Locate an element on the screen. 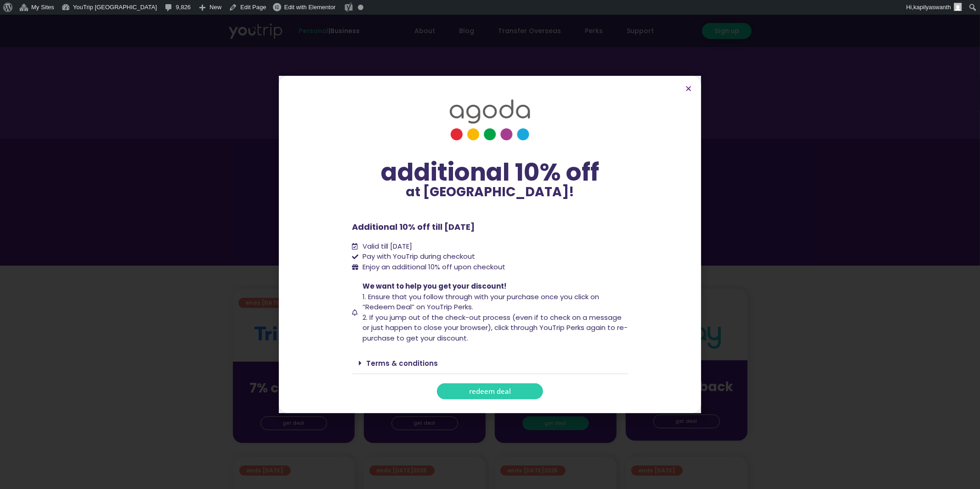  span: Pay with YouTrip during checkout is located at coordinates (417, 257).